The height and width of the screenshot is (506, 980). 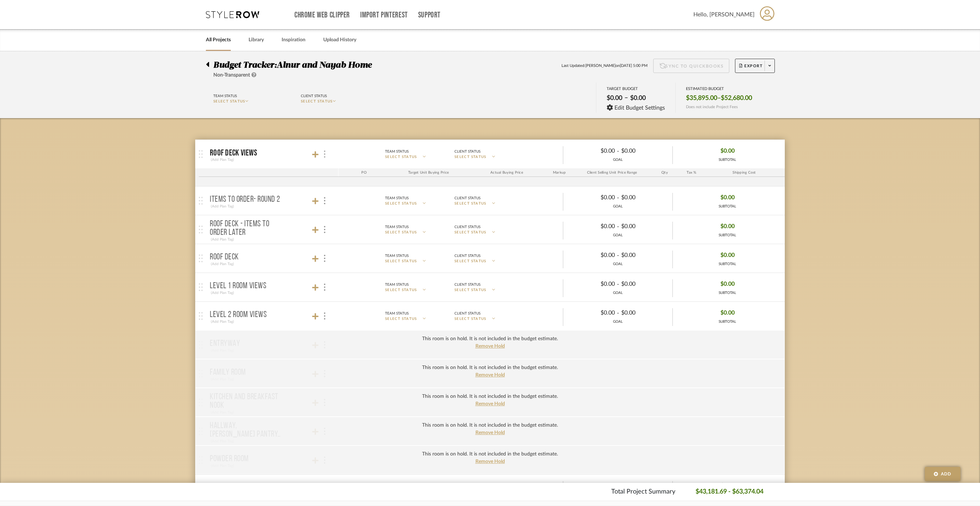 I want to click on a: Support, so click(x=429, y=15).